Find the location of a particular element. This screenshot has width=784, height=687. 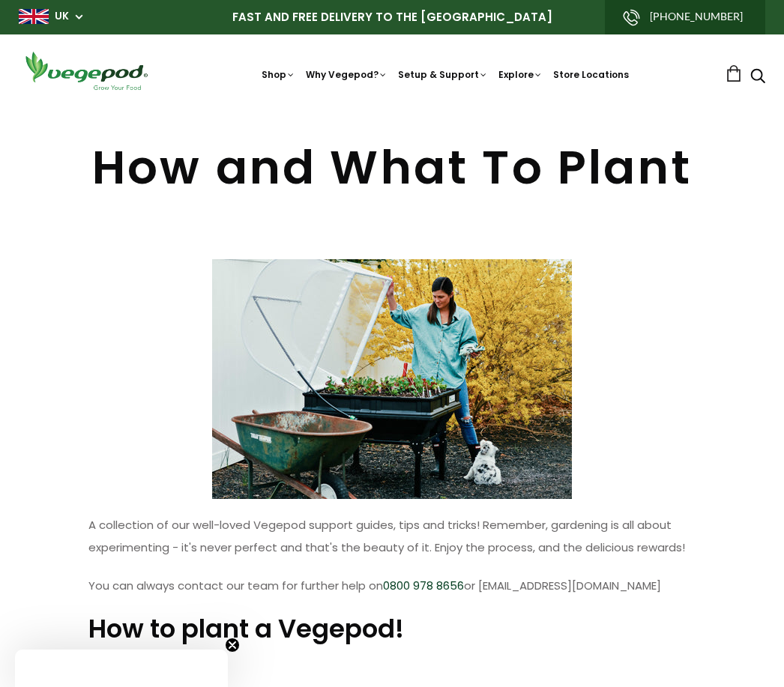

button: Close teaser is located at coordinates (233, 645).